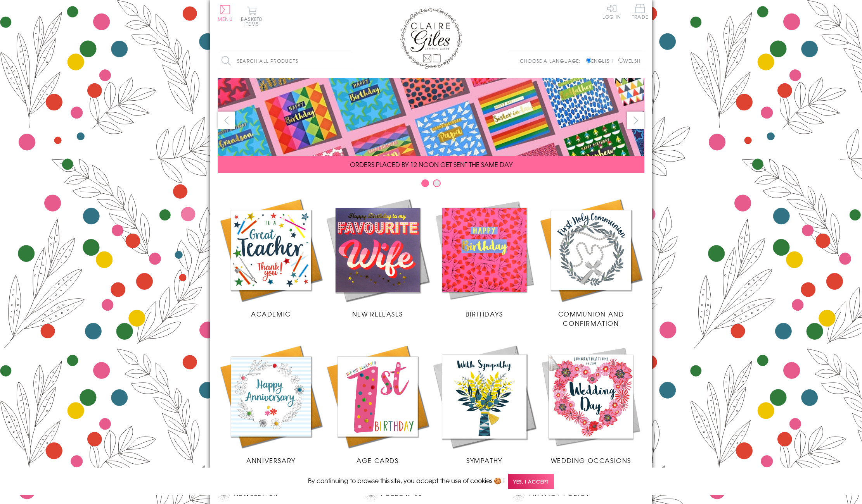 This screenshot has height=504, width=862. Describe the element at coordinates (270, 314) in the screenshot. I see `span: Academic` at that location.